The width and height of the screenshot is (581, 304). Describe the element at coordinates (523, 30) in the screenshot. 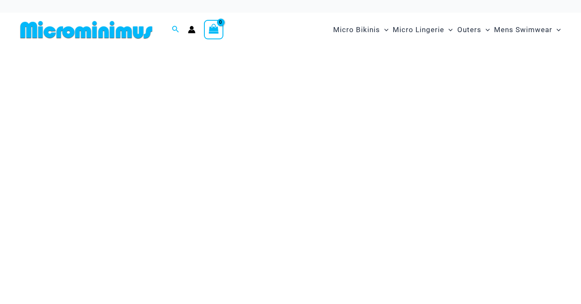

I see `span: Mens Swimwear` at that location.